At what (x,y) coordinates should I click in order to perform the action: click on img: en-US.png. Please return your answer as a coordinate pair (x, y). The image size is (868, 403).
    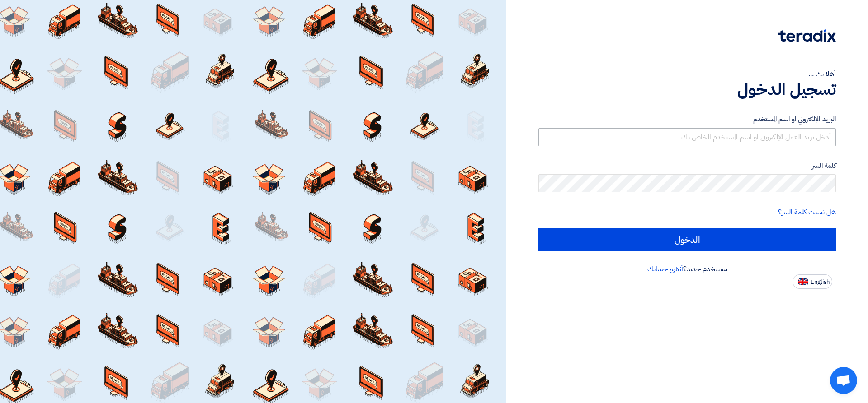
    Looking at the image, I should click on (803, 282).